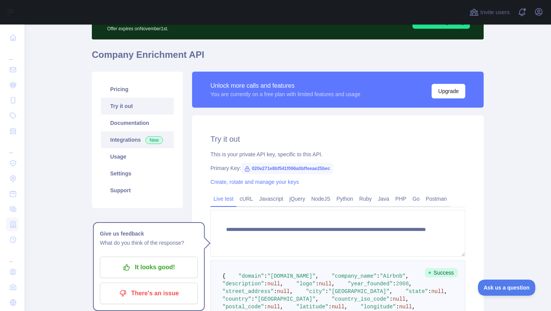  What do you see at coordinates (416, 199) in the screenshot?
I see `a: Go` at bounding box center [416, 199].